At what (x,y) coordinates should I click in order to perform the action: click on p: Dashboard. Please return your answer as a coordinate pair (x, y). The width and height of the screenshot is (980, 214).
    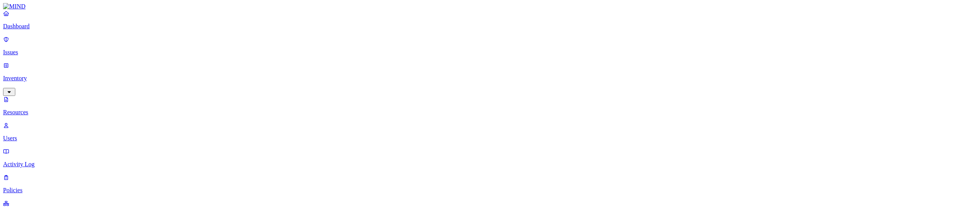
    Looking at the image, I should click on (490, 26).